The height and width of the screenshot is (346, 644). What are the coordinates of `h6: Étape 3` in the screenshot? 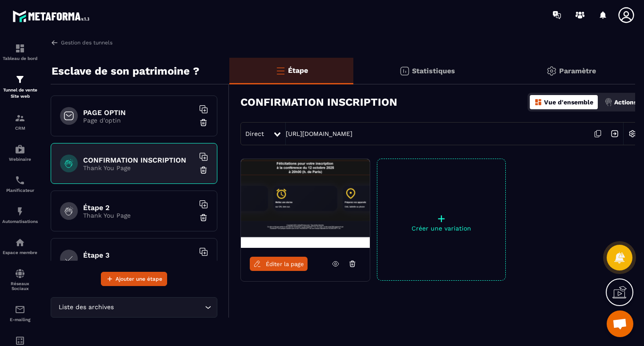 It's located at (139, 255).